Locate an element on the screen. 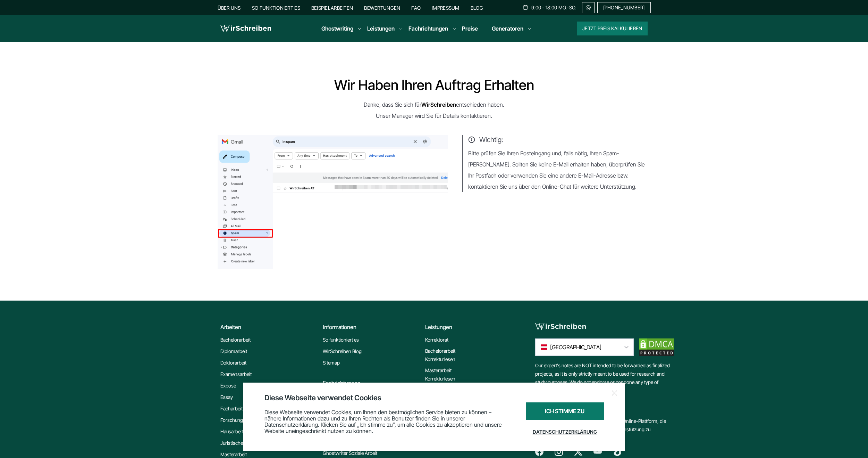 Image resolution: width=868 pixels, height=458 pixels. a: Fachrichtungen is located at coordinates (428, 28).